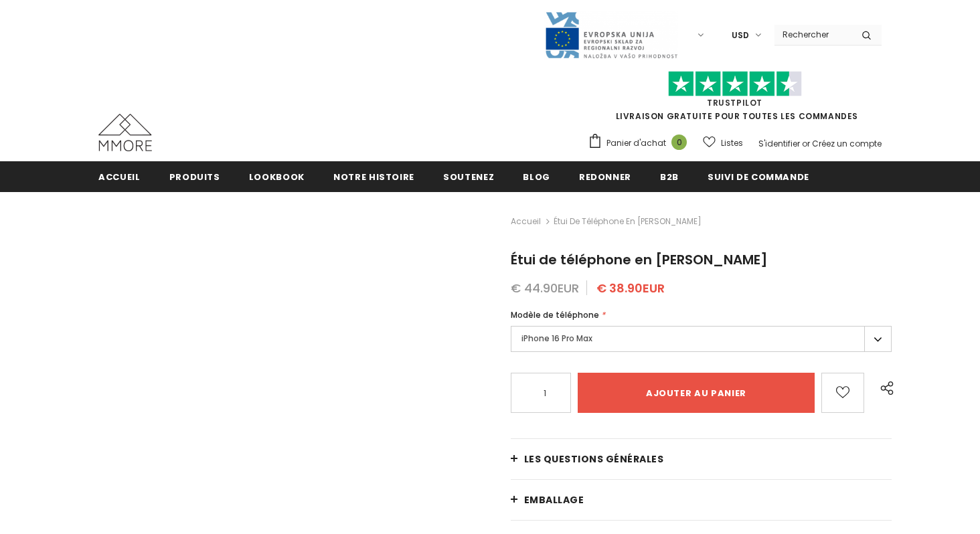  What do you see at coordinates (636, 143) in the screenshot?
I see `span: Panier d'achat` at bounding box center [636, 143].